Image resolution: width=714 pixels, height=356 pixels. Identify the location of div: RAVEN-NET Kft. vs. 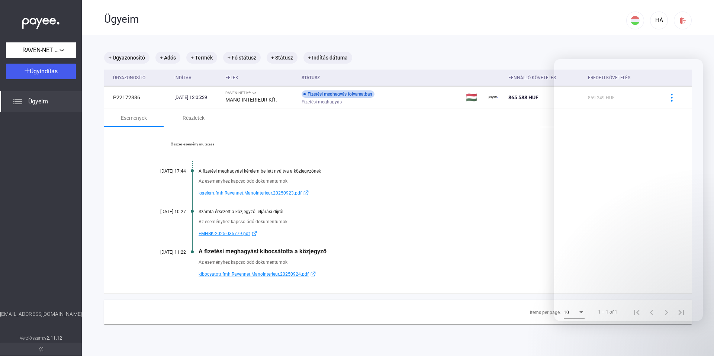
(260, 93).